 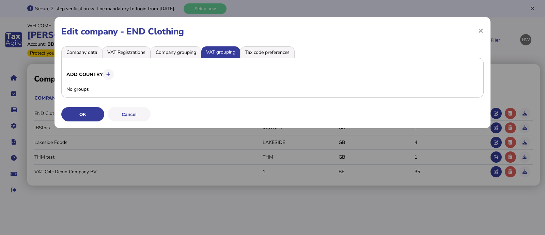 I want to click on li: Company grouping, so click(x=176, y=52).